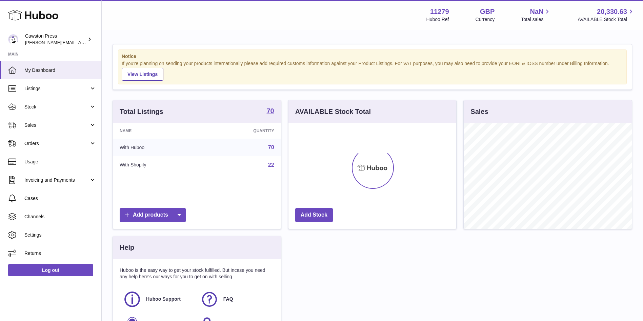 The image size is (643, 321). Describe the element at coordinates (536, 12) in the screenshot. I see `span: NaN` at that location.